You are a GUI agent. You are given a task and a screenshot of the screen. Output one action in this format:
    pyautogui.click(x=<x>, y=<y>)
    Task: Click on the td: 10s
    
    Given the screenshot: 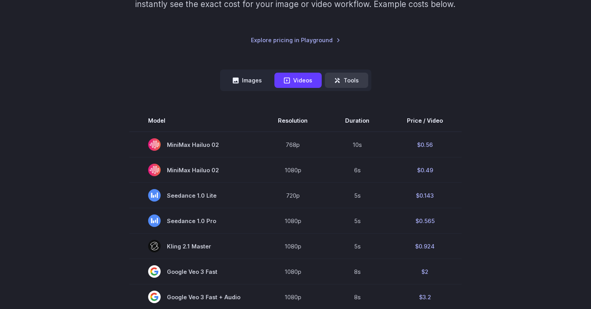 What is the action you would take?
    pyautogui.click(x=357, y=145)
    